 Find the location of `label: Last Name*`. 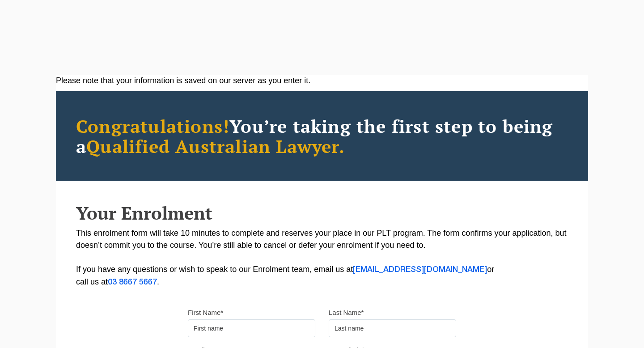

label: Last Name* is located at coordinates (346, 313).